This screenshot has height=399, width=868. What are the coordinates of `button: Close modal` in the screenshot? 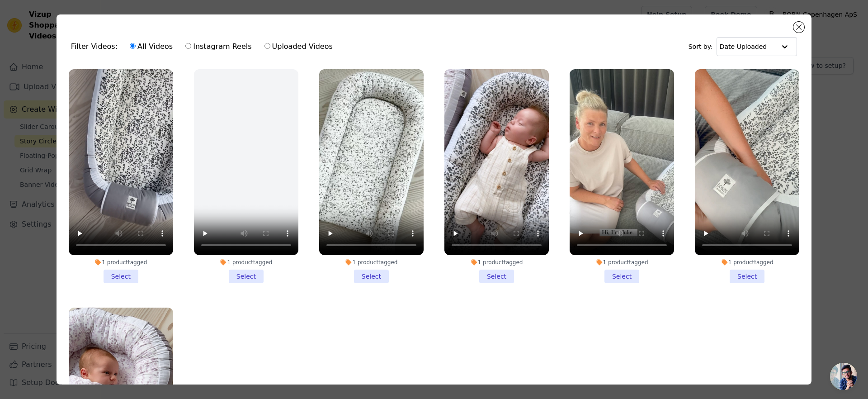 It's located at (799, 27).